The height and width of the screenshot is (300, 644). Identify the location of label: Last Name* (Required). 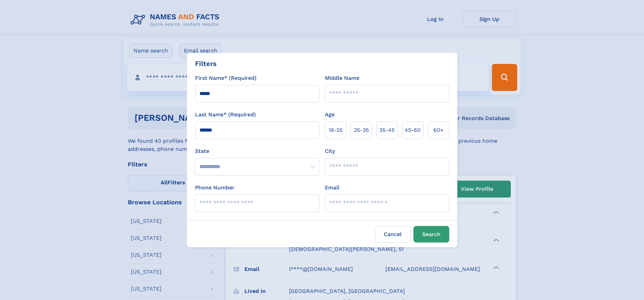
(225, 115).